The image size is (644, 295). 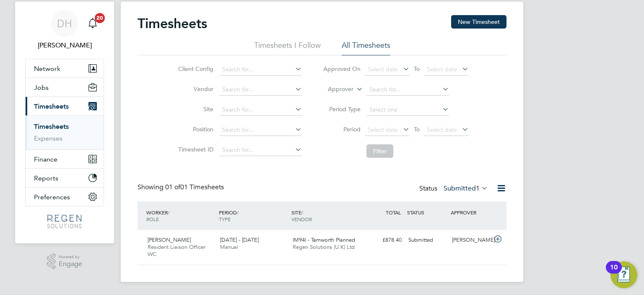 What do you see at coordinates (466, 189) in the screenshot?
I see `label: Submitted` at bounding box center [466, 189].